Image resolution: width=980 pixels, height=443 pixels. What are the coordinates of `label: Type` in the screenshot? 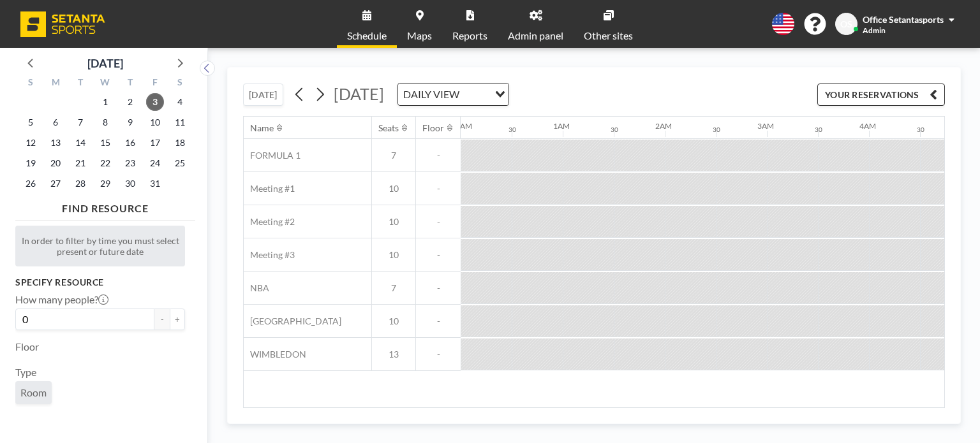 It's located at (26, 372).